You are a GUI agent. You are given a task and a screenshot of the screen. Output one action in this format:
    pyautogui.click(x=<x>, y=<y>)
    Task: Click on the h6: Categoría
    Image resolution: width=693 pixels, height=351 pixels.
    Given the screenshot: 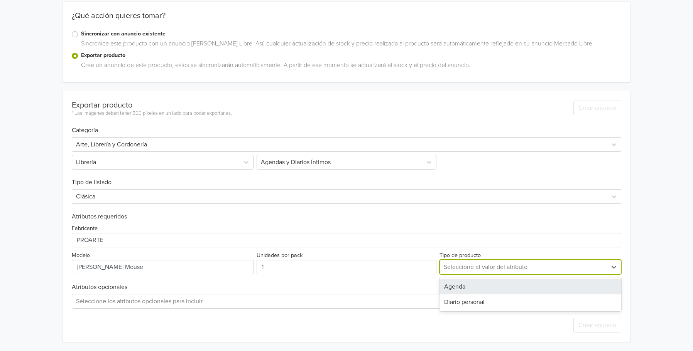 What is the action you would take?
    pyautogui.click(x=346, y=126)
    